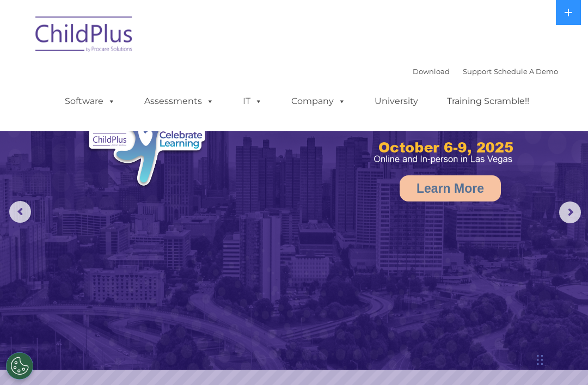  What do you see at coordinates (179, 101) in the screenshot?
I see `a: Assessments` at bounding box center [179, 101].